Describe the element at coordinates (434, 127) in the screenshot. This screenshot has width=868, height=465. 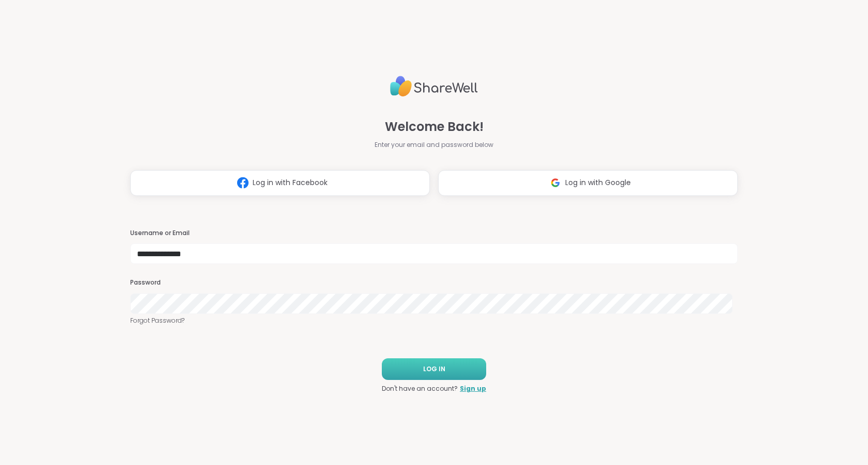
I see `span: Welcome Back!` at that location.